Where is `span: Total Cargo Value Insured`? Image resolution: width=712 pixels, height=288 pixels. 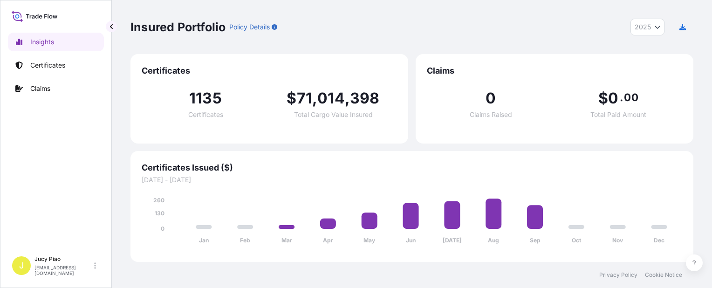 span: Total Cargo Value Insured is located at coordinates (333, 115).